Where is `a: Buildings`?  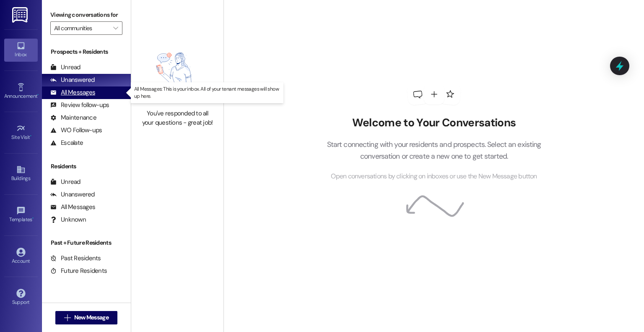
a: Buildings is located at coordinates (21, 174).